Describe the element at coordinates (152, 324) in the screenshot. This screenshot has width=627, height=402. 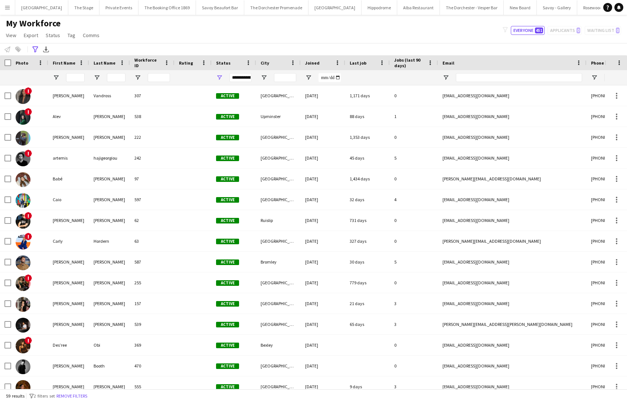
I see `div: 539` at that location.